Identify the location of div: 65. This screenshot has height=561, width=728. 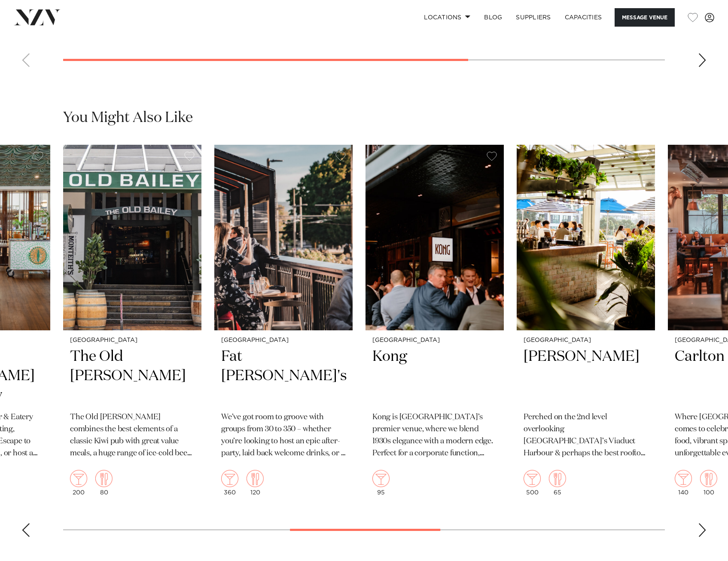
(558, 483).